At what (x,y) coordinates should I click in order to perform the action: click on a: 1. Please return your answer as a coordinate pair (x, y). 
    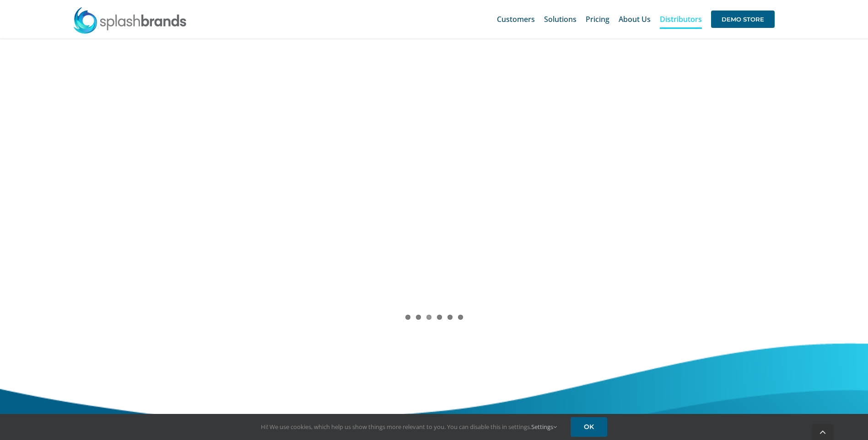
    Looking at the image, I should click on (407, 317).